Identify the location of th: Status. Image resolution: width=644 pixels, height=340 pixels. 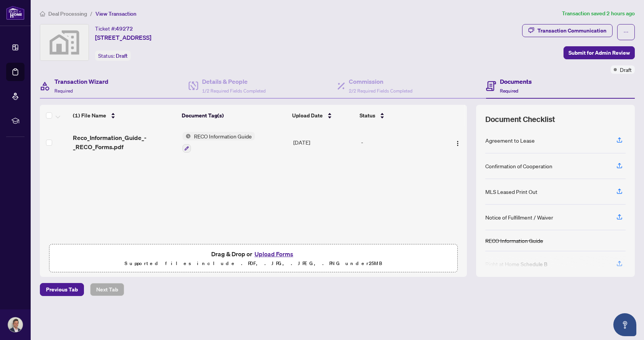
(399, 115).